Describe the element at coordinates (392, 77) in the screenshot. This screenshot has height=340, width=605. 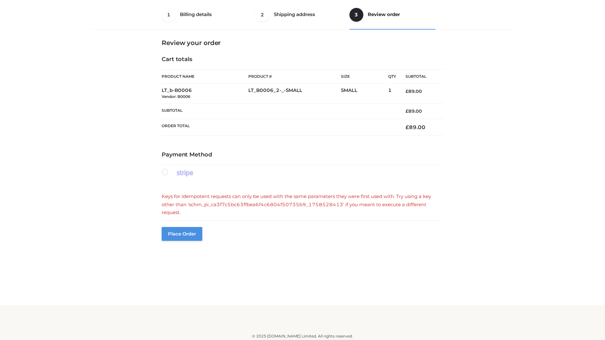
I see `th: Qty` at that location.